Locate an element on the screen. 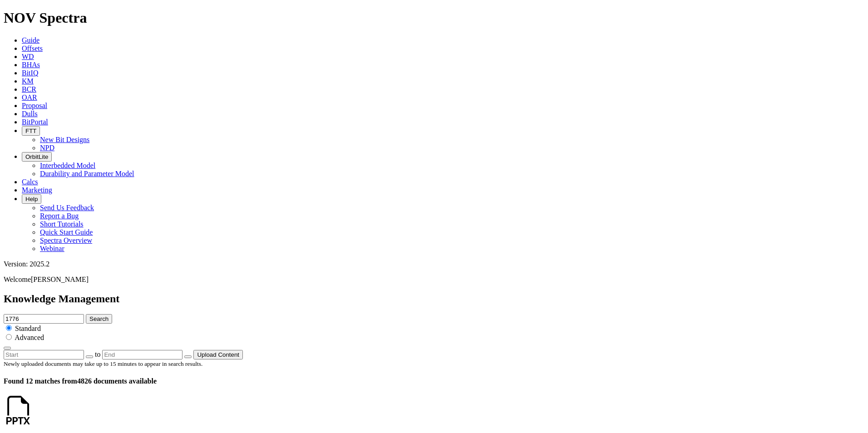 The width and height of the screenshot is (868, 433). a: Send Us Feedback is located at coordinates (66, 207).